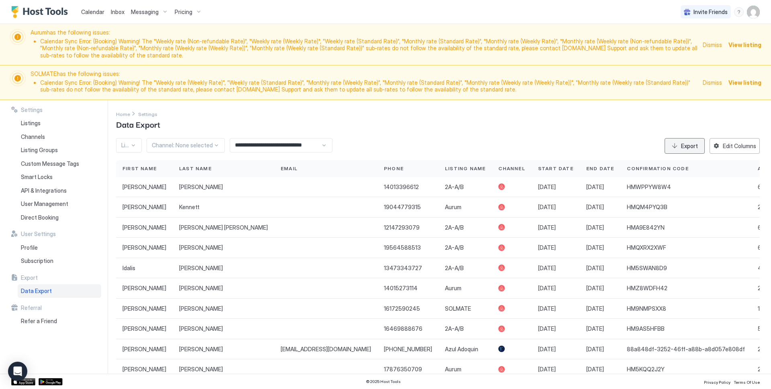  What do you see at coordinates (139, 169) in the screenshot?
I see `span: First Name` at bounding box center [139, 169].